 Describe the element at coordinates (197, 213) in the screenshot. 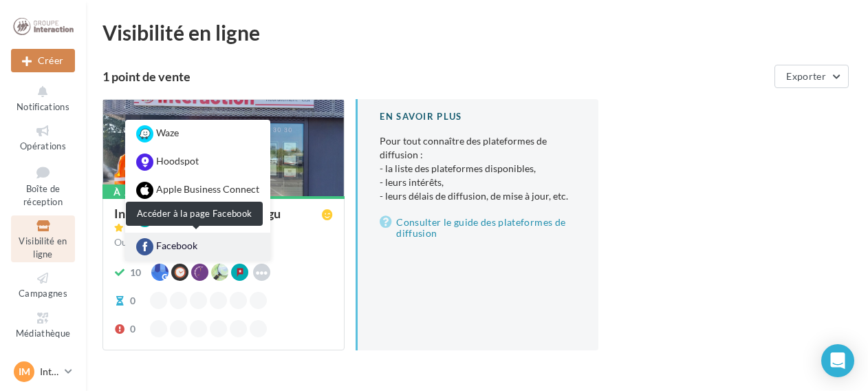

I see `div: Interaction Interim - Montaigu` at that location.